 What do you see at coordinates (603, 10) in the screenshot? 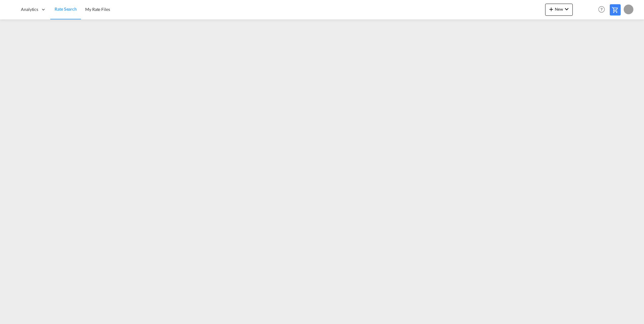
I see `div: Help` at bounding box center [603, 10].